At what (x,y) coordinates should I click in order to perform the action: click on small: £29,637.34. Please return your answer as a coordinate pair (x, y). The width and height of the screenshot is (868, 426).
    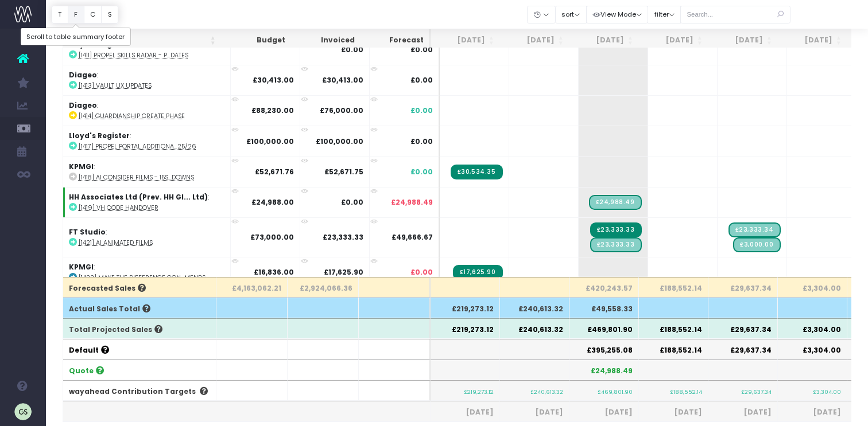
    Looking at the image, I should click on (756, 391).